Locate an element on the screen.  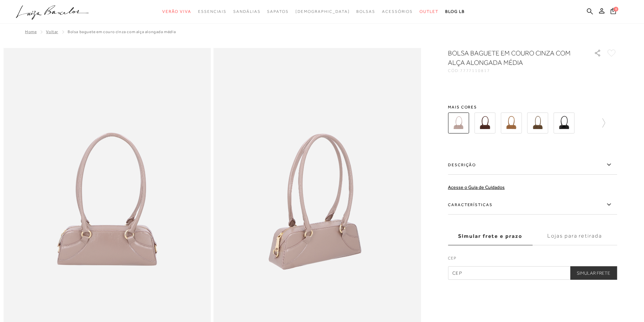
span: Acessórios is located at coordinates (398, 12).